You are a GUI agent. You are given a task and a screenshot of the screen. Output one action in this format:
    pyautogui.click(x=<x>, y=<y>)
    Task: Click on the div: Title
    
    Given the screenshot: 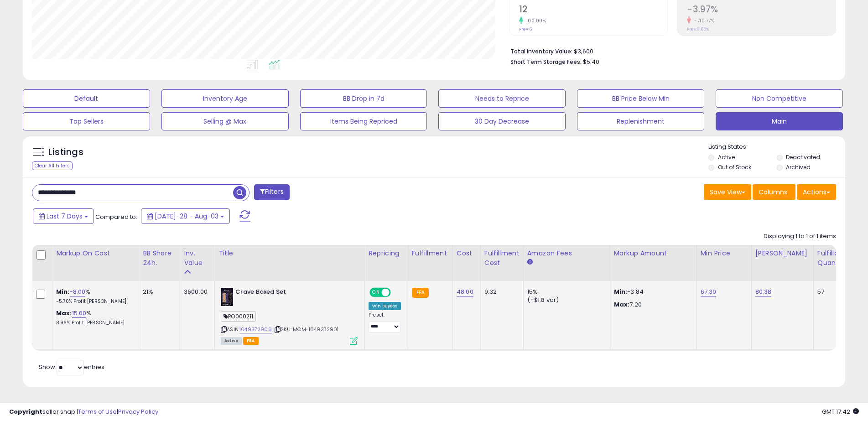 What is the action you would take?
    pyautogui.click(x=290, y=253)
    